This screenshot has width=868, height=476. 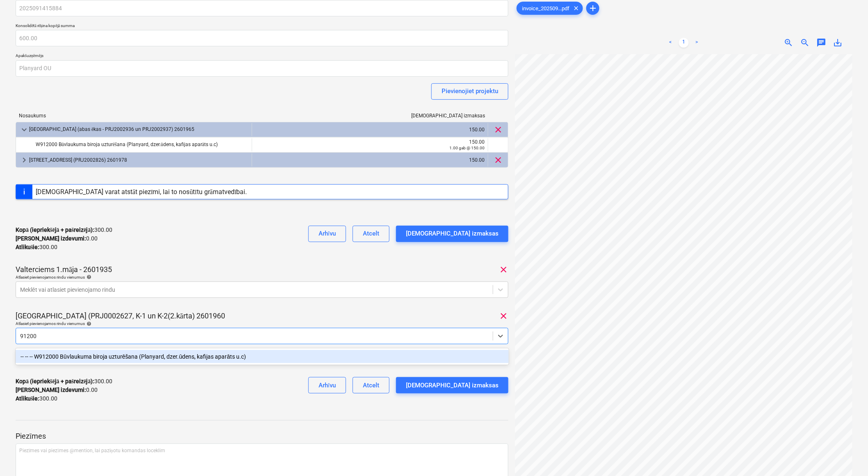 What do you see at coordinates (838, 43) in the screenshot?
I see `span: save_alt` at bounding box center [838, 43].